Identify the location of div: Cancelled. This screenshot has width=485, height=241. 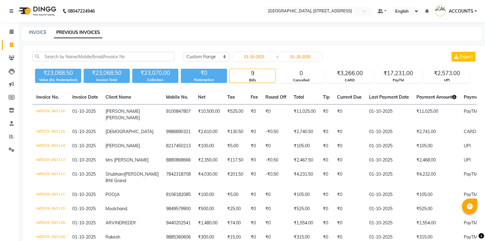
(301, 80).